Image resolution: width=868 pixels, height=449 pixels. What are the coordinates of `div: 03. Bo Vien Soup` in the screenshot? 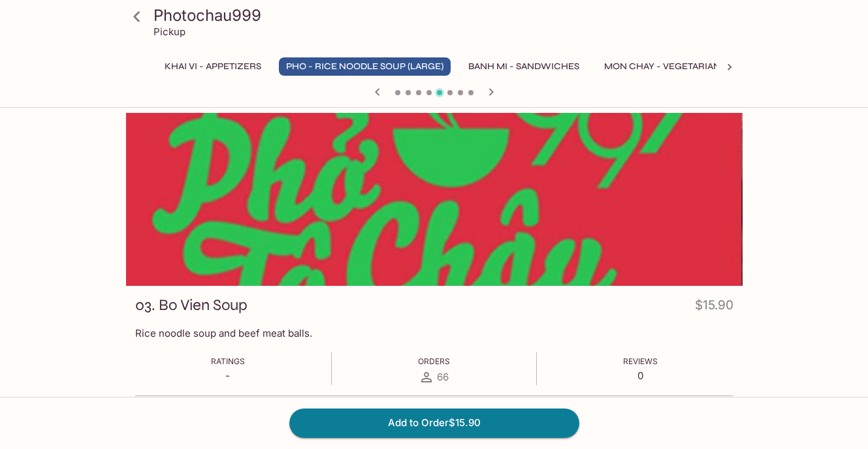 It's located at (434, 199).